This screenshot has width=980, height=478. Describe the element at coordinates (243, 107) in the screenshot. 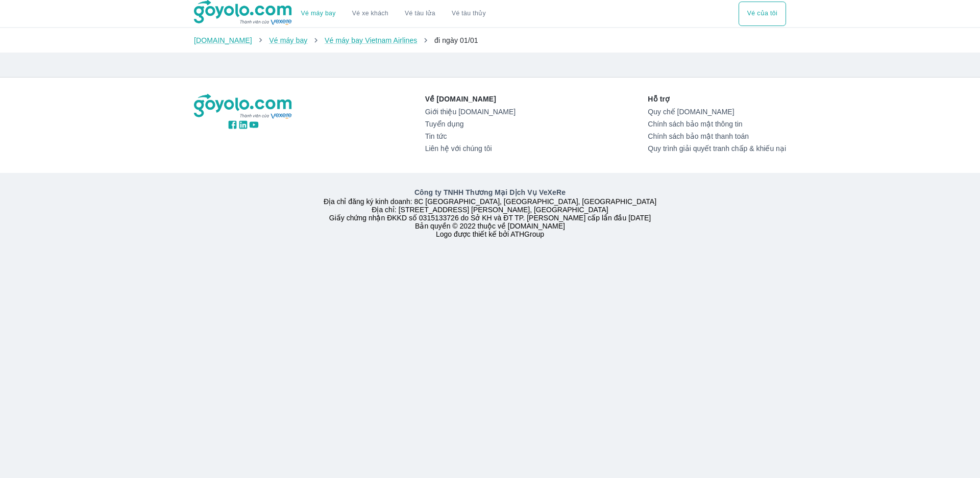

I see `img: logo` at that location.